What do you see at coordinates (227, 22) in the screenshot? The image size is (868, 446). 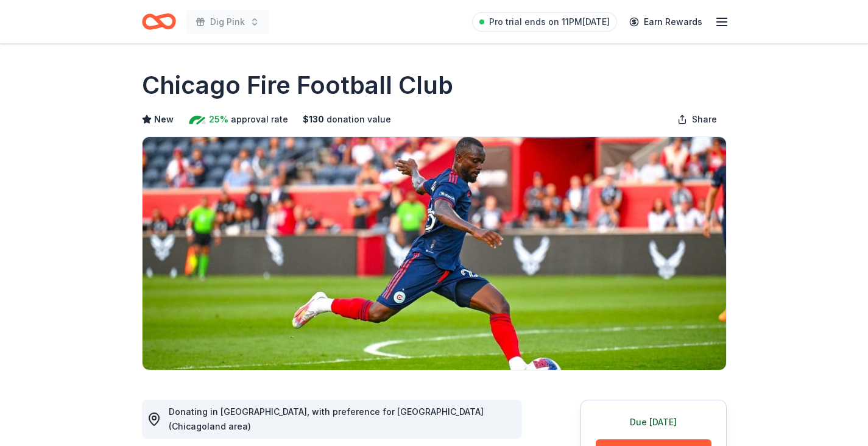 I see `button: Dig Pink` at bounding box center [227, 22].